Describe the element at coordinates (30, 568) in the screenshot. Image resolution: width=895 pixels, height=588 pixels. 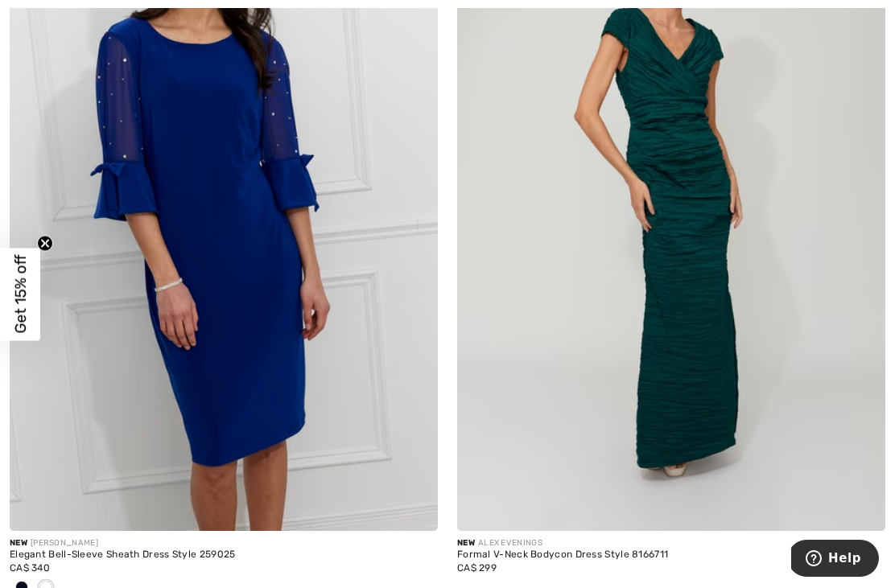
I see `span: CA$ 340` at that location.